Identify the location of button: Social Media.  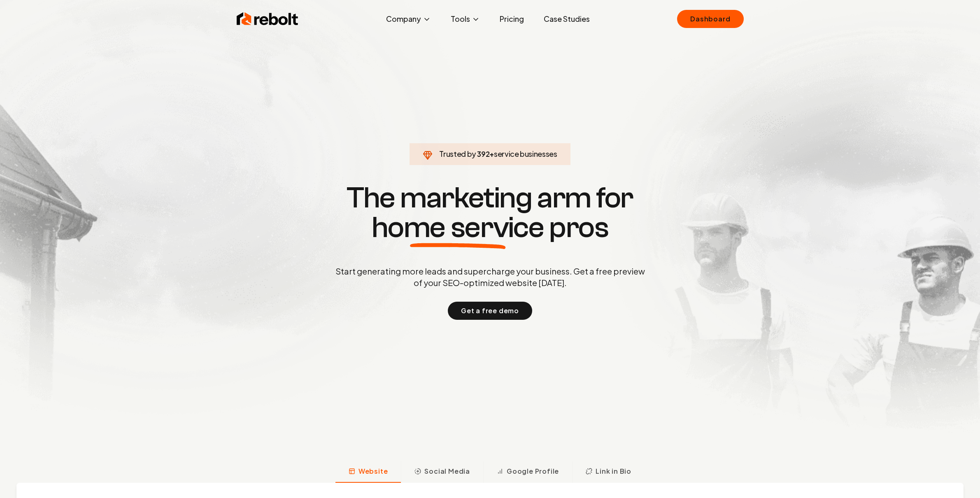
(442, 472).